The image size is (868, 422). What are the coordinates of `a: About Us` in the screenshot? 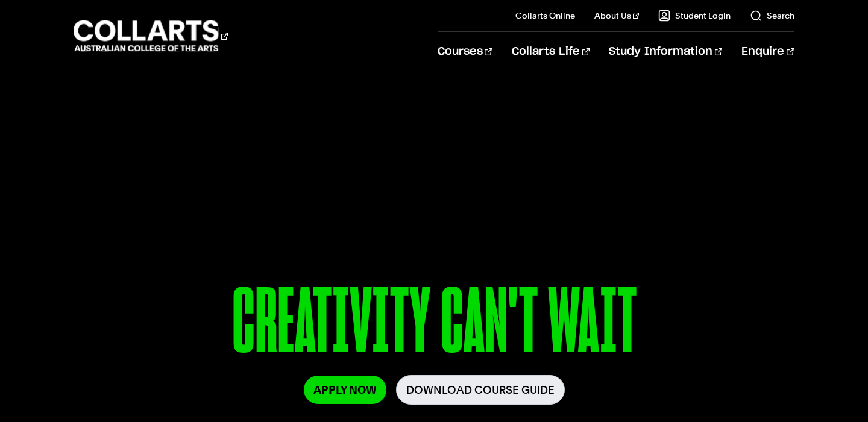 It's located at (616, 16).